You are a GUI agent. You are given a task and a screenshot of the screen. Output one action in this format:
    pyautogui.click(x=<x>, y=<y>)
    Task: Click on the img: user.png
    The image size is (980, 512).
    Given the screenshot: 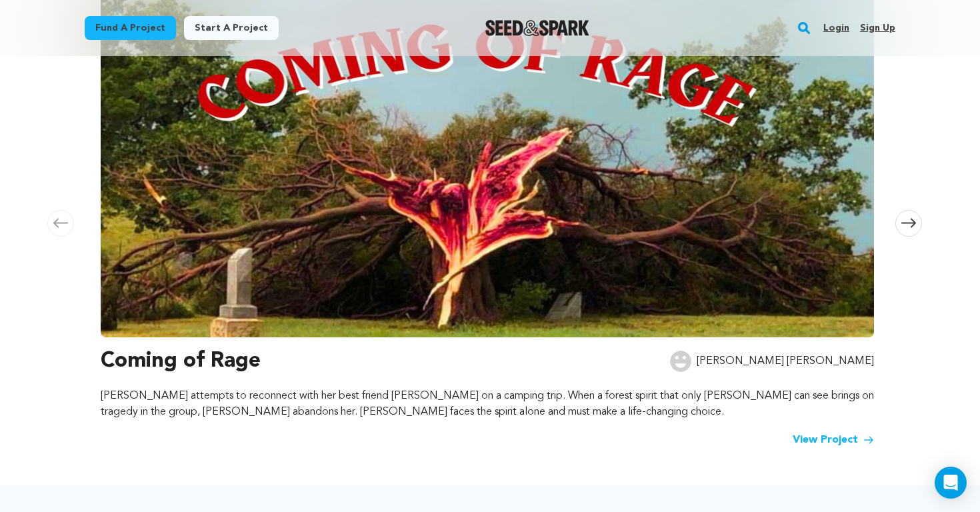 What is the action you would take?
    pyautogui.click(x=680, y=361)
    